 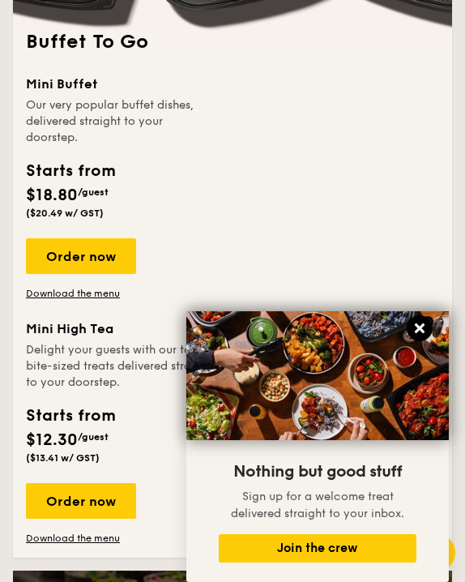 What do you see at coordinates (52, 195) in the screenshot?
I see `span: $18.80` at bounding box center [52, 195].